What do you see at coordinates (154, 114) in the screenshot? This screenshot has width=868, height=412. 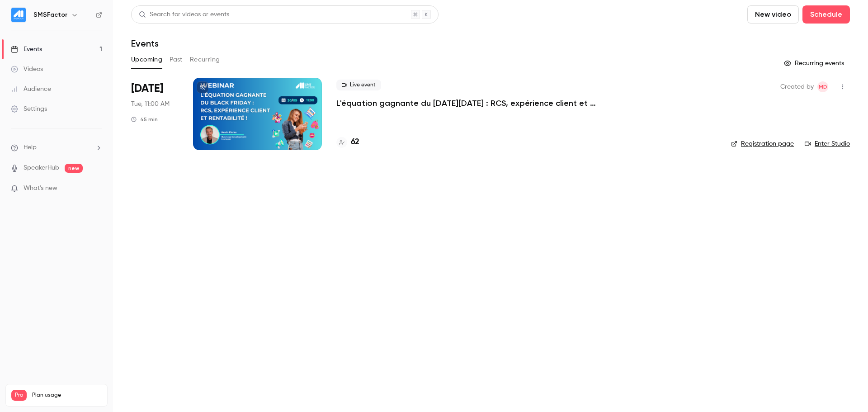 I see `div: Sep 30 Tue, 11:00 AM (Europe/Paris)` at bounding box center [154, 114].